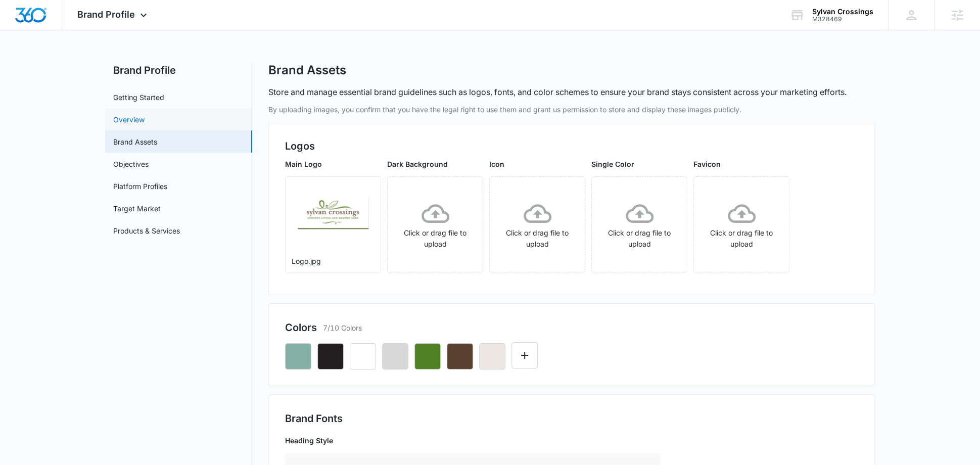 This screenshot has height=465, width=980. Describe the element at coordinates (106, 14) in the screenshot. I see `span: Brand Profile` at that location.